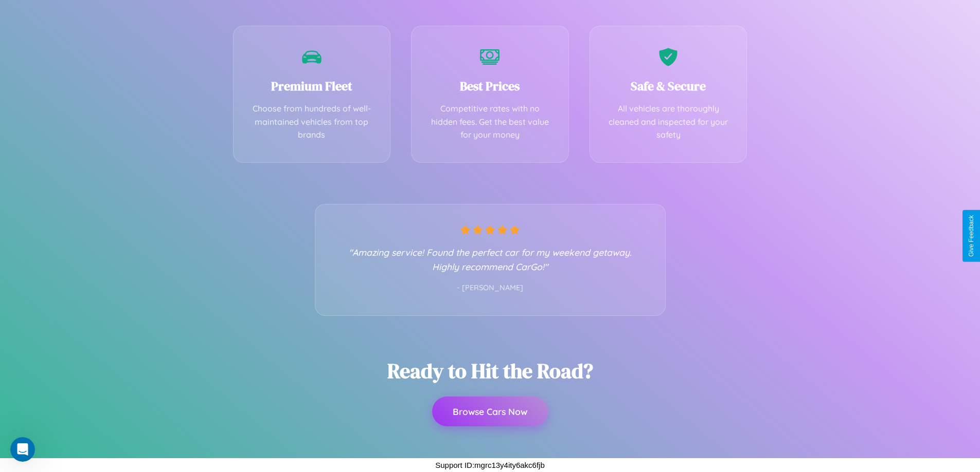 Image resolution: width=980 pixels, height=472 pixels. What do you see at coordinates (490, 86) in the screenshot?
I see `h3: Best Prices` at bounding box center [490, 86].